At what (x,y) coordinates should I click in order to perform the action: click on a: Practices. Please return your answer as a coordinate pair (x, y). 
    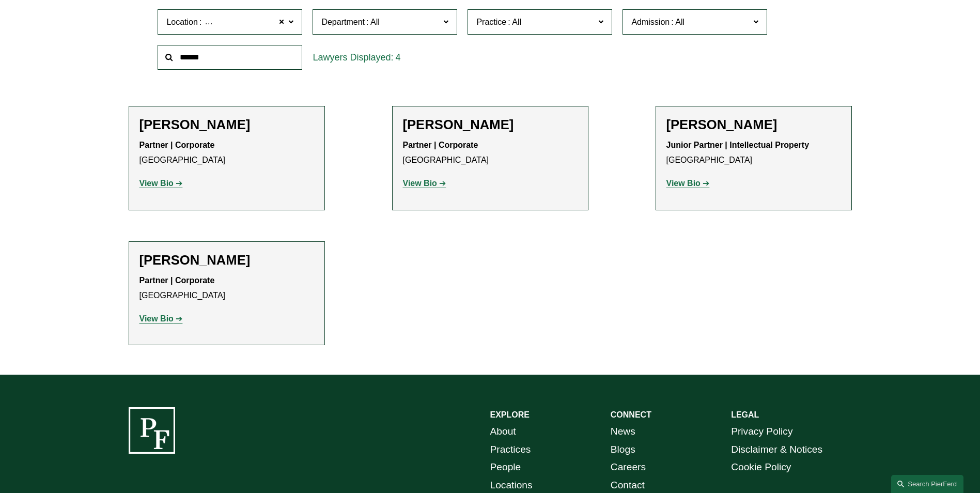
    Looking at the image, I should click on (510, 449).